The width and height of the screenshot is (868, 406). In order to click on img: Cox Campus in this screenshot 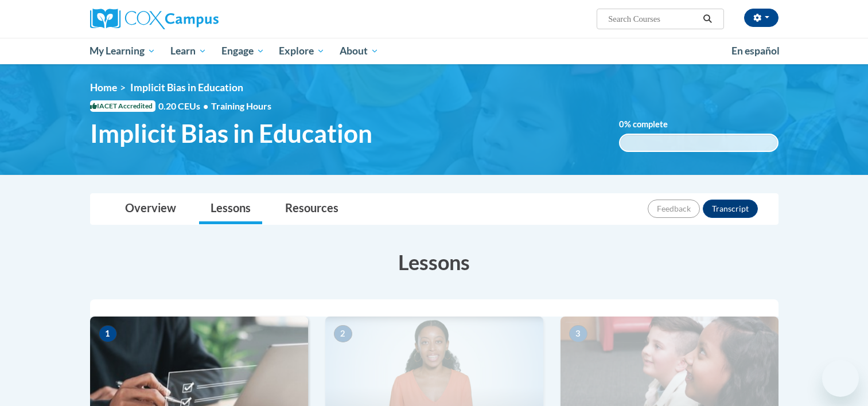, I will do `click(154, 19)`.